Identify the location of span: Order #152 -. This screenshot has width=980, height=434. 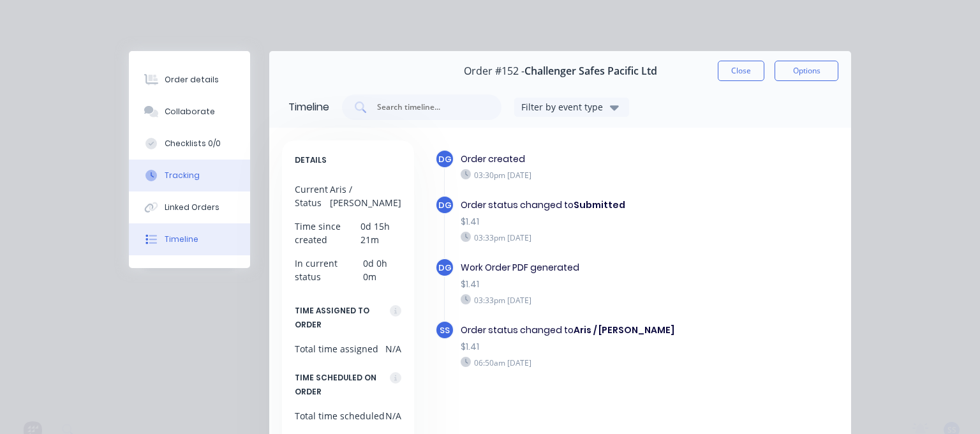
(494, 71).